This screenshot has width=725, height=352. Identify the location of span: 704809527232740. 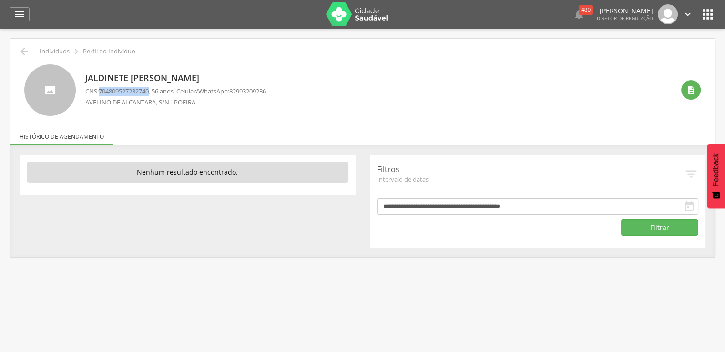
(123, 91).